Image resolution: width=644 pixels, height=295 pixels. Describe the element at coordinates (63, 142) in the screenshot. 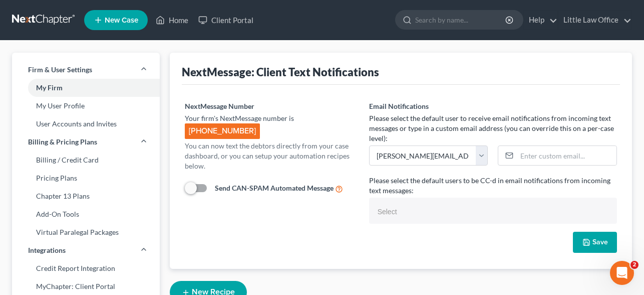

I see `span: Billing & Pricing Plans` at that location.